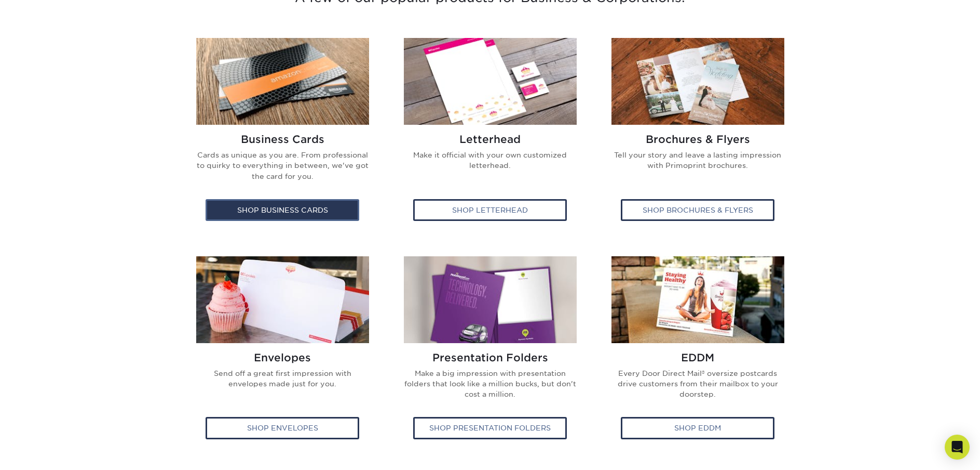 This screenshot has width=980, height=470. Describe the element at coordinates (490, 81) in the screenshot. I see `img: Letterhead` at that location.